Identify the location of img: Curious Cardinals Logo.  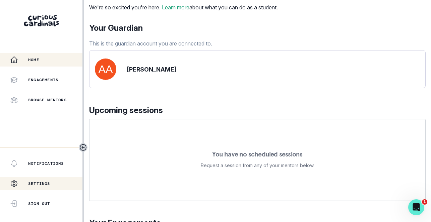
(41, 21).